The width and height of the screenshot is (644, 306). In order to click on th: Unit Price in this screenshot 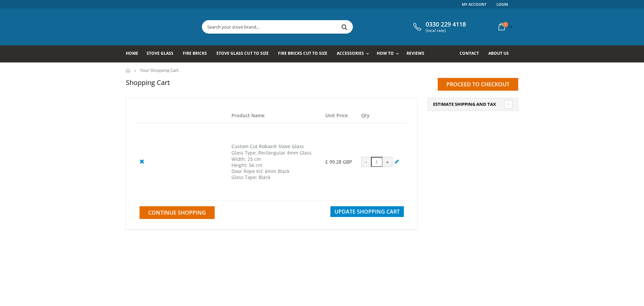, I will do `click(340, 115)`.